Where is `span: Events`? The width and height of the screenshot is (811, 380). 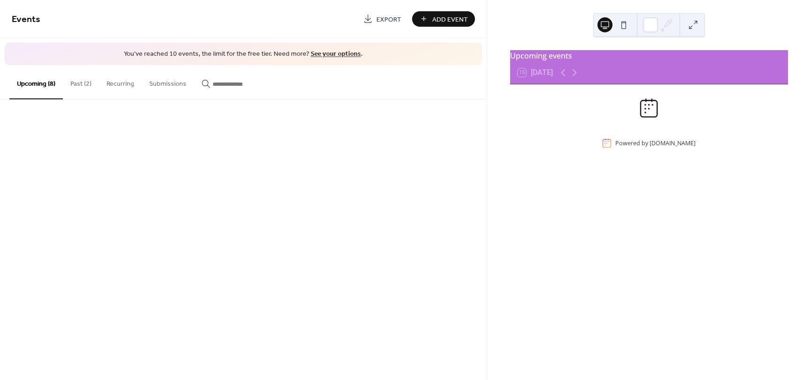 span: Events is located at coordinates (26, 19).